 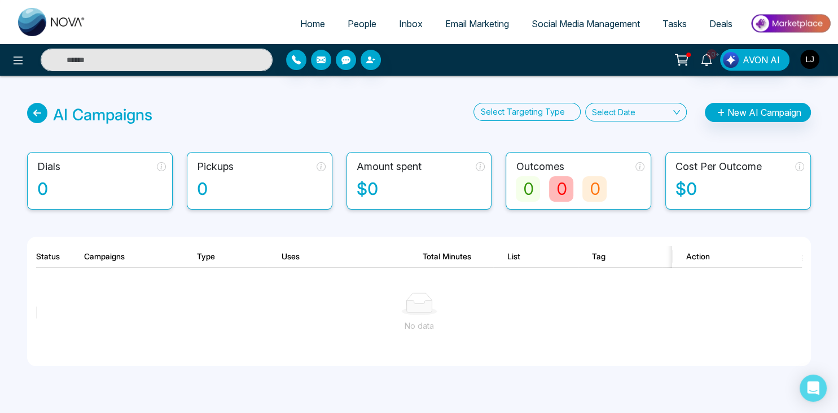 I want to click on a: 10+, so click(x=707, y=59).